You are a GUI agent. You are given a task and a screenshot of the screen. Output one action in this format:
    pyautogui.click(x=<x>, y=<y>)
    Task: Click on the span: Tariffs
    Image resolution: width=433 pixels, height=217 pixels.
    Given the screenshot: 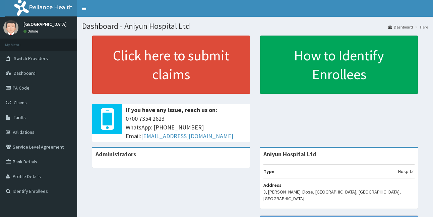 What is the action you would take?
    pyautogui.click(x=20, y=117)
    